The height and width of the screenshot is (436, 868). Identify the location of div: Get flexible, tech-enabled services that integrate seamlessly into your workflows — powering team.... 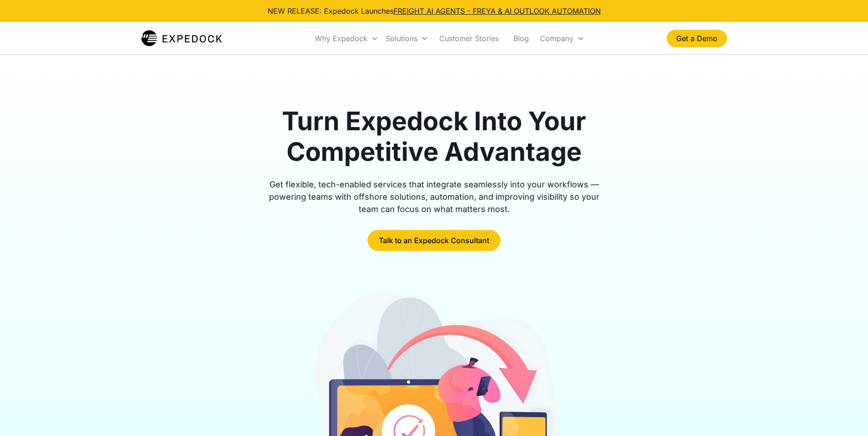
(434, 196).